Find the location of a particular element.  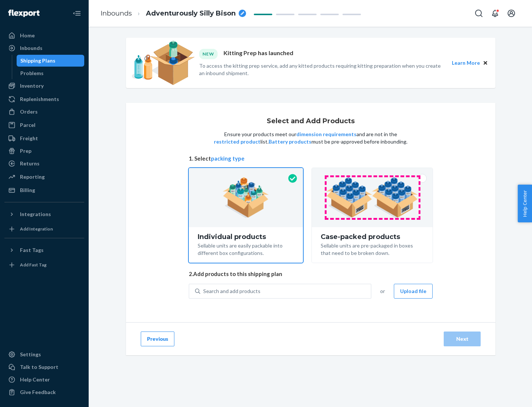

button: Fast Tags is located at coordinates (44, 250).